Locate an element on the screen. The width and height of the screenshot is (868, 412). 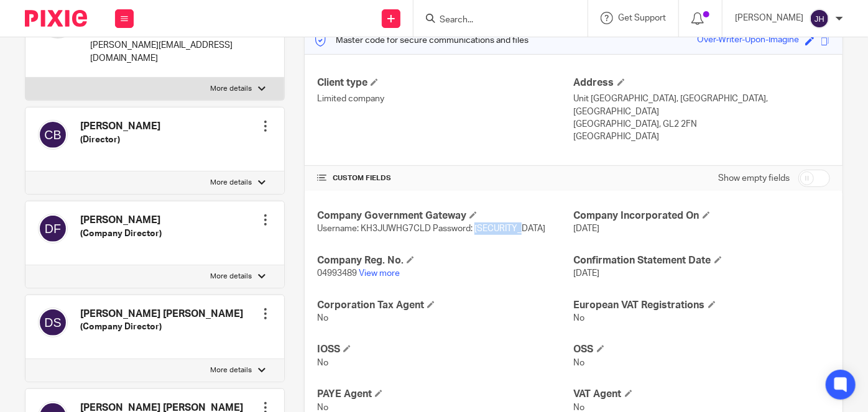
h4: European VAT Registrations is located at coordinates (702, 305).